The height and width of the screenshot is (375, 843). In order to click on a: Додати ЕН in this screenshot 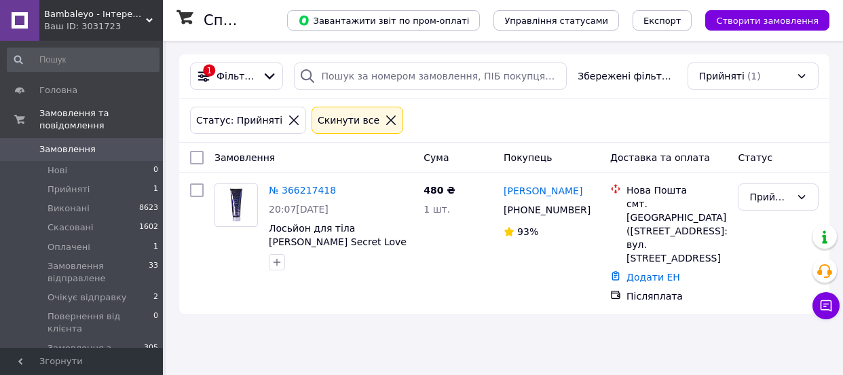, I will do `click(653, 277)`.